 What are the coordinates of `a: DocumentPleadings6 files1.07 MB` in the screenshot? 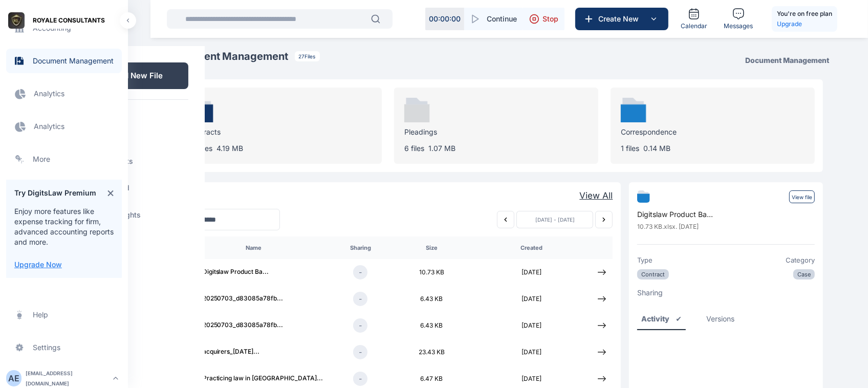 It's located at (496, 125).